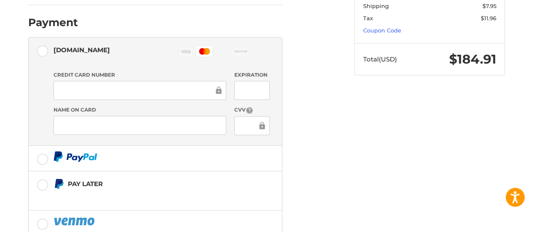 The width and height of the screenshot is (533, 232). What do you see at coordinates (473, 59) in the screenshot?
I see `span: $184.91` at bounding box center [473, 59].